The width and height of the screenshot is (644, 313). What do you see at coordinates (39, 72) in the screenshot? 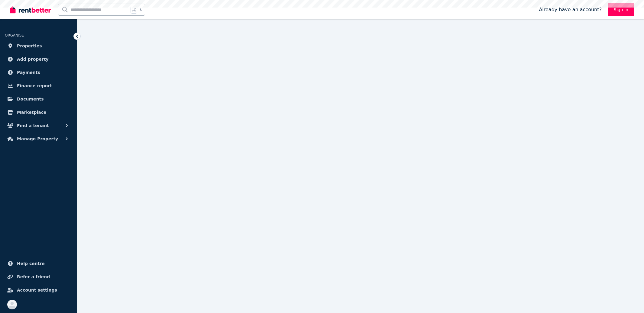
I see `a: Payments` at bounding box center [39, 72].